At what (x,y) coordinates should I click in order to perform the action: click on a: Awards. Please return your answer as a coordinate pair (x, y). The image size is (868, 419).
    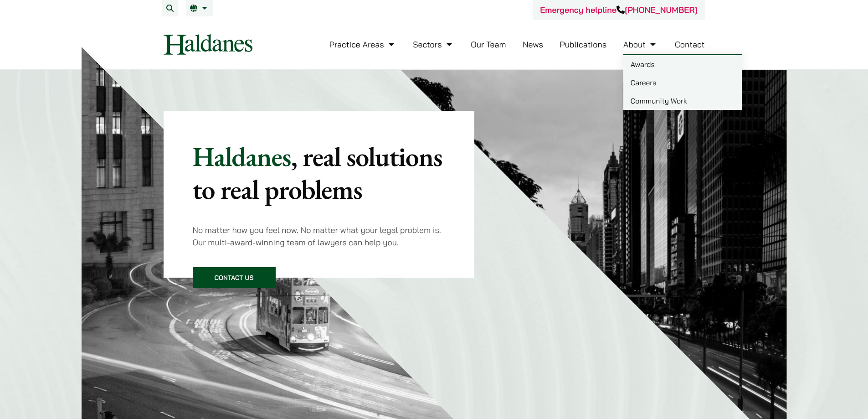
    Looking at the image, I should click on (682, 64).